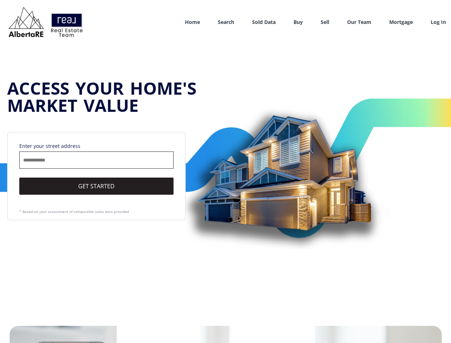 This screenshot has height=343, width=451. What do you see at coordinates (114, 97) in the screenshot?
I see `h1: Access Your Home's Market Value` at bounding box center [114, 97].